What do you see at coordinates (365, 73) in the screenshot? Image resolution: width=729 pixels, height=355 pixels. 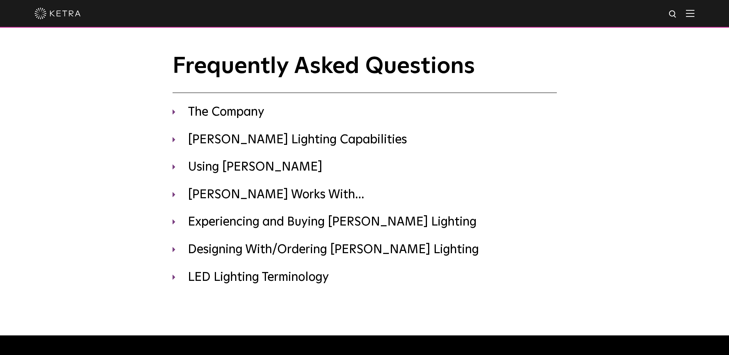 I see `h1: Frequently Asked Questions` at bounding box center [365, 73].